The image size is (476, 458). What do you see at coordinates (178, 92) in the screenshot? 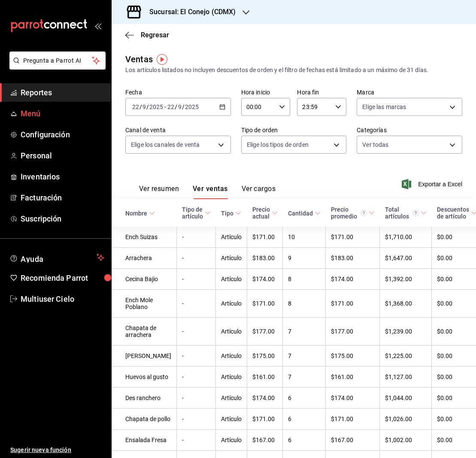
I see `label: Fecha` at bounding box center [178, 92].